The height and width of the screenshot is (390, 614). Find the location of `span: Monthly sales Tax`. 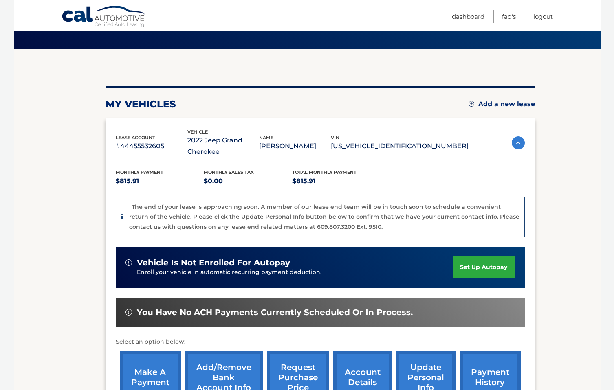

span: Monthly sales Tax is located at coordinates (228, 172).